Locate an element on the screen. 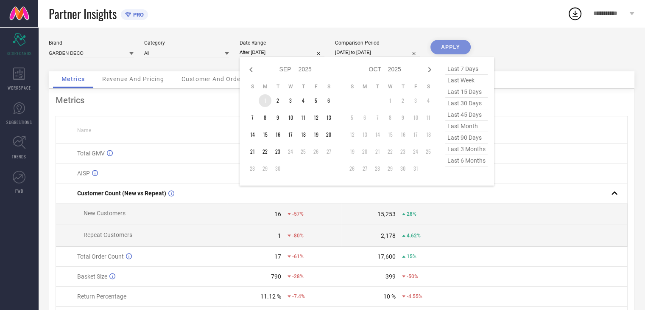 The width and height of the screenshot is (645, 310). td: Wed Oct 29 2025 is located at coordinates (390, 168).